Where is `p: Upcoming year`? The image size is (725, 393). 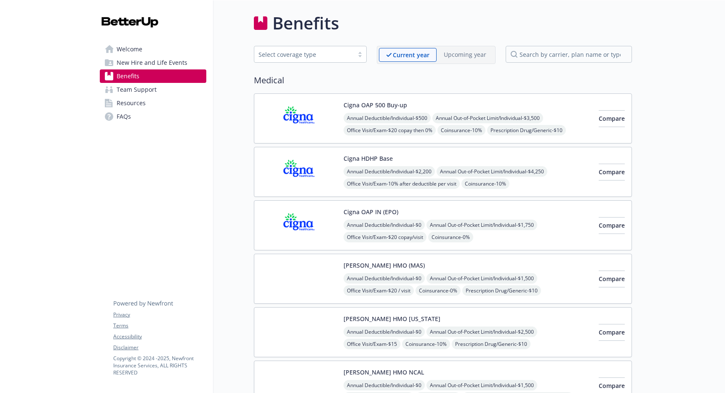 p: Upcoming year is located at coordinates (465, 54).